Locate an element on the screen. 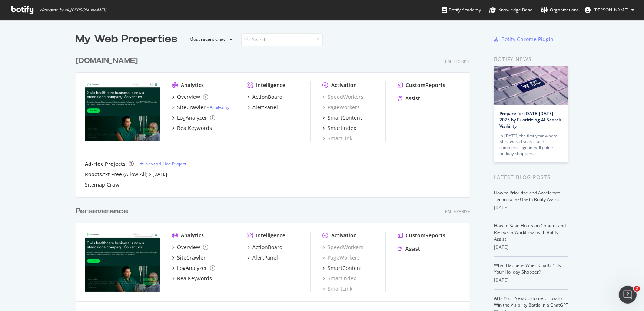 The image size is (644, 311). a: Botify Chrome Plugin is located at coordinates (524, 39).